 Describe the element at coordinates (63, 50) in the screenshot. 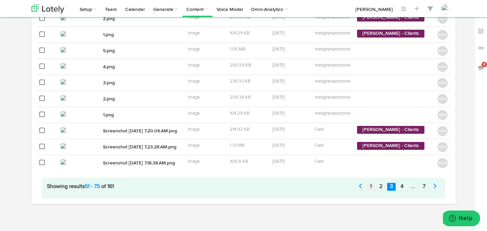

I see `img: ThtuTTEASqOMqvI86kOp` at that location.